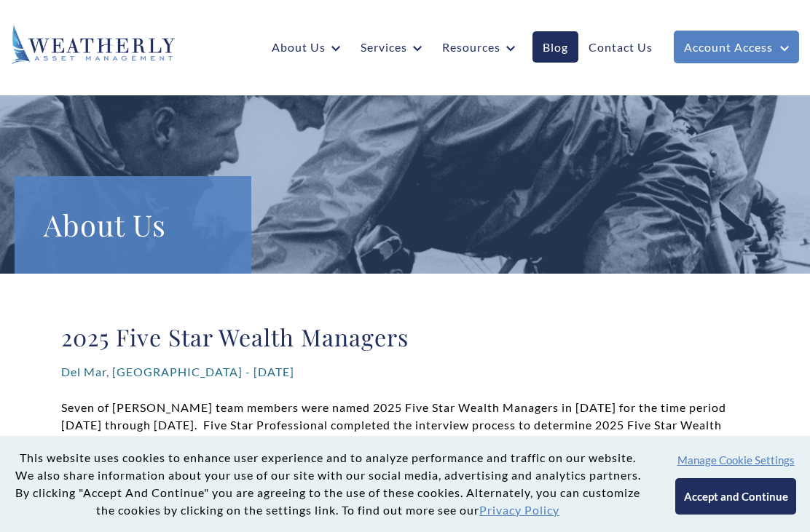 The width and height of the screenshot is (810, 532). I want to click on a: Blog, so click(555, 47).